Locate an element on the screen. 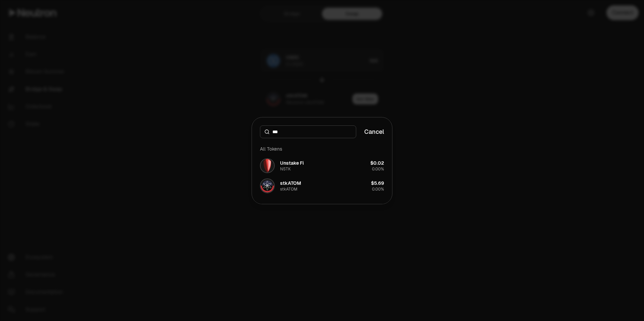 The height and width of the screenshot is (321, 644). button: stkATOM LogostkATOMstkATOM$5.690.00% is located at coordinates (322, 186).